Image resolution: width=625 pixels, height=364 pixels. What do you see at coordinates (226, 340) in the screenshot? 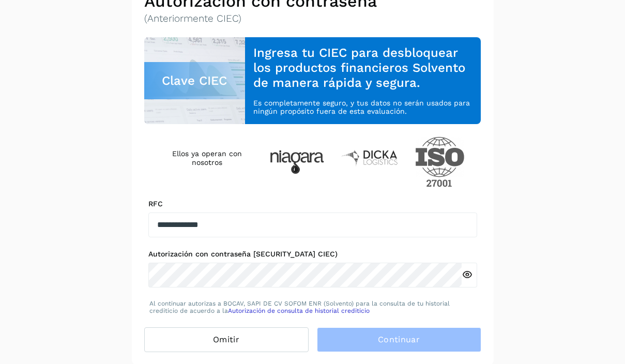
I see `span: Omitir` at bounding box center [226, 340].